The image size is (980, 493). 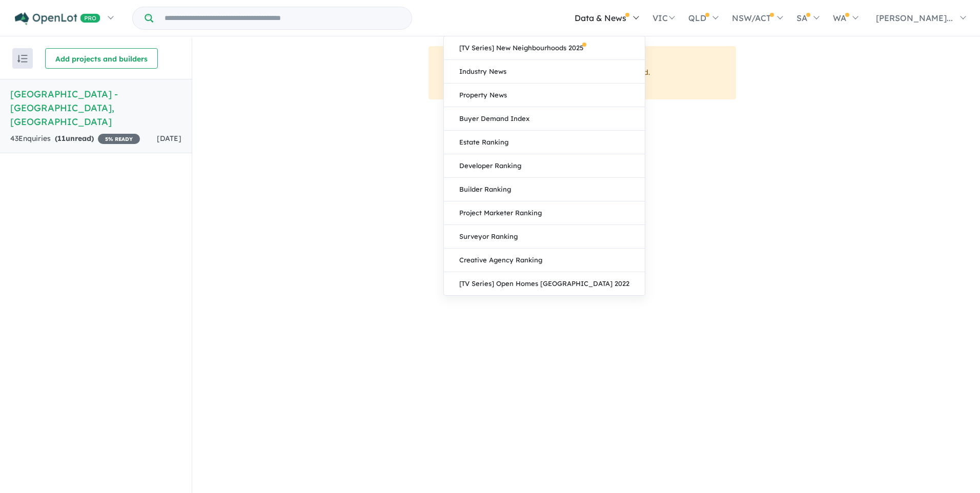 What do you see at coordinates (545, 72) in the screenshot?
I see `a: Industry News` at bounding box center [545, 72].